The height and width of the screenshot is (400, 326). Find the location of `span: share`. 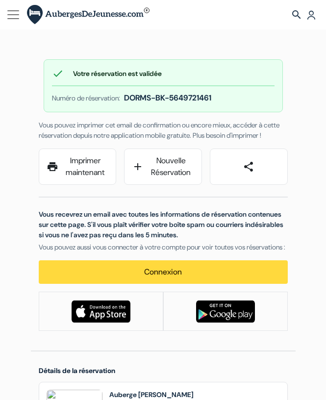

span: share is located at coordinates (248, 167).